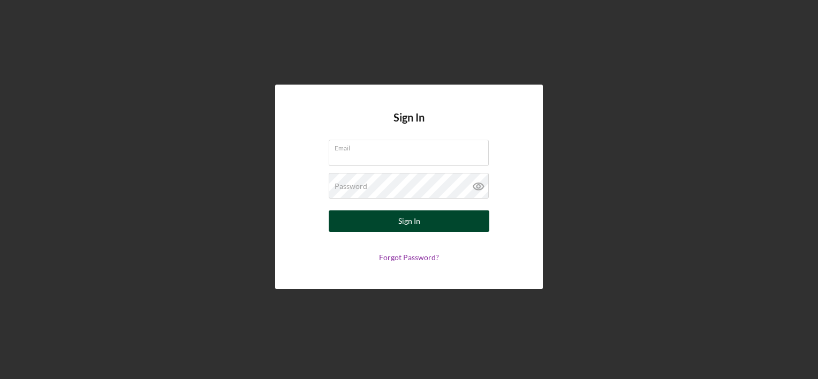  I want to click on label: Email, so click(412, 146).